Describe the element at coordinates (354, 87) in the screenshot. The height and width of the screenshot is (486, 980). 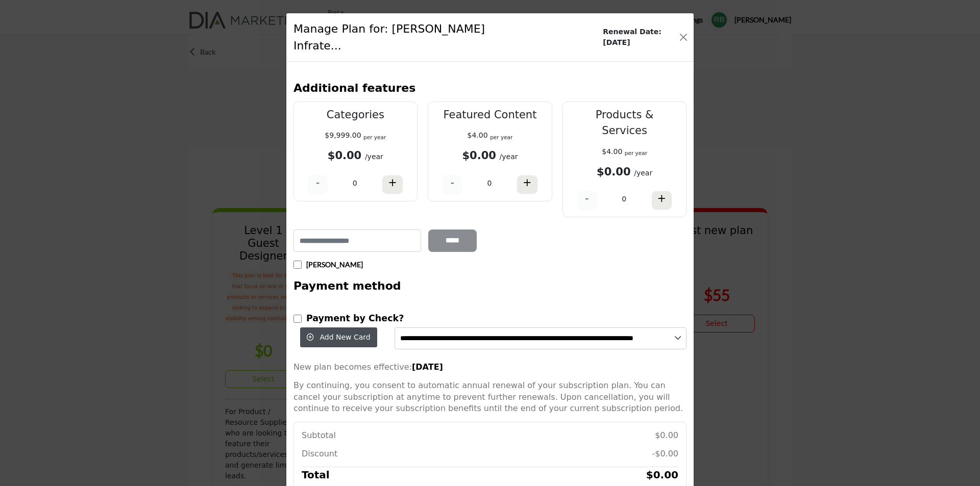
I see `h3: Additional features` at that location.